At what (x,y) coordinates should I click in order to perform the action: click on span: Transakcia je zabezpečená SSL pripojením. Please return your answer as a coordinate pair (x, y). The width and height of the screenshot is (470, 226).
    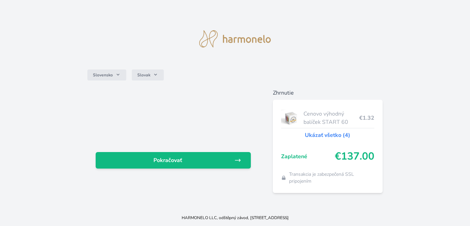
    Looking at the image, I should click on (332, 178).